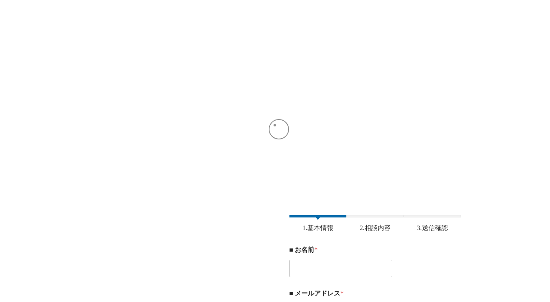 The height and width of the screenshot is (302, 550). Describe the element at coordinates (375, 228) in the screenshot. I see `span: 2.相談内容` at that location.